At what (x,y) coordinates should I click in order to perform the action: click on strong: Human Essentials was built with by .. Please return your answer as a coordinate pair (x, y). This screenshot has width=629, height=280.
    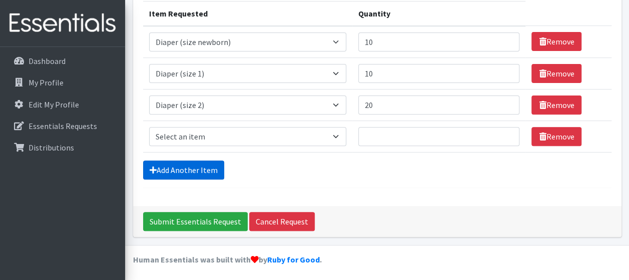
    Looking at the image, I should click on (227, 260).